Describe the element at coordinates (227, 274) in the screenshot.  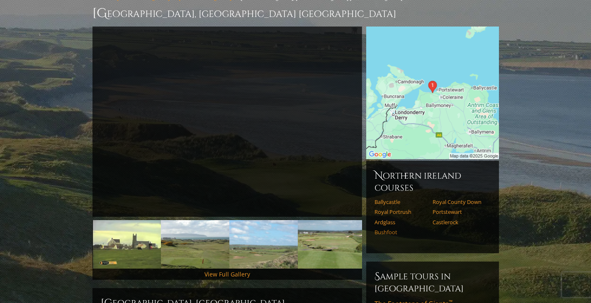
I see `a: View Full Gallery` at that location.